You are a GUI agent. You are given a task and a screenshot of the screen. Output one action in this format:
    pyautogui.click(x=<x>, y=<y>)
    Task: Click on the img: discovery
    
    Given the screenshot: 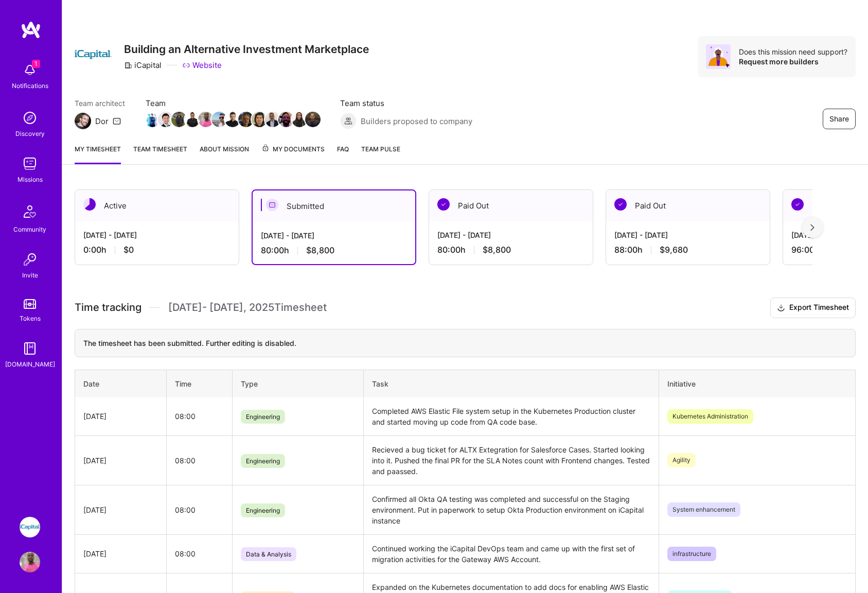 What is the action you would take?
    pyautogui.click(x=30, y=118)
    